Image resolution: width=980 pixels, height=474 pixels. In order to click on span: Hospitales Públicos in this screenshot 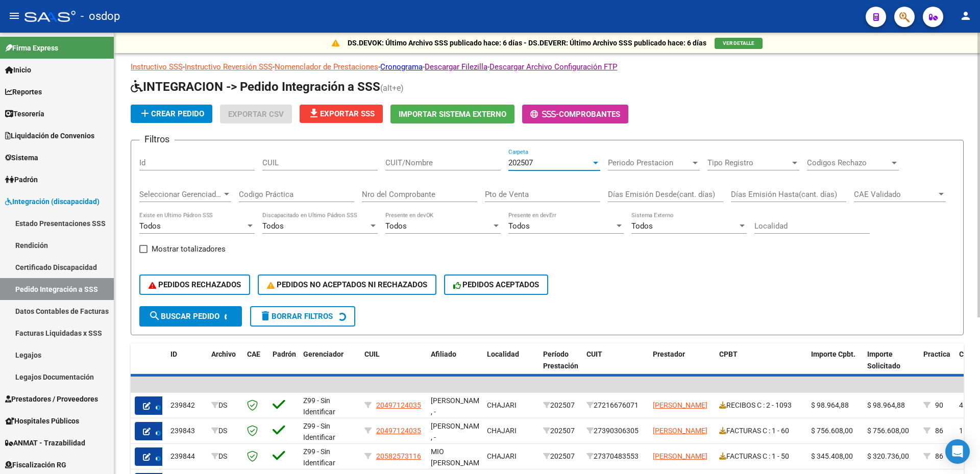, I will do `click(42, 421)`.